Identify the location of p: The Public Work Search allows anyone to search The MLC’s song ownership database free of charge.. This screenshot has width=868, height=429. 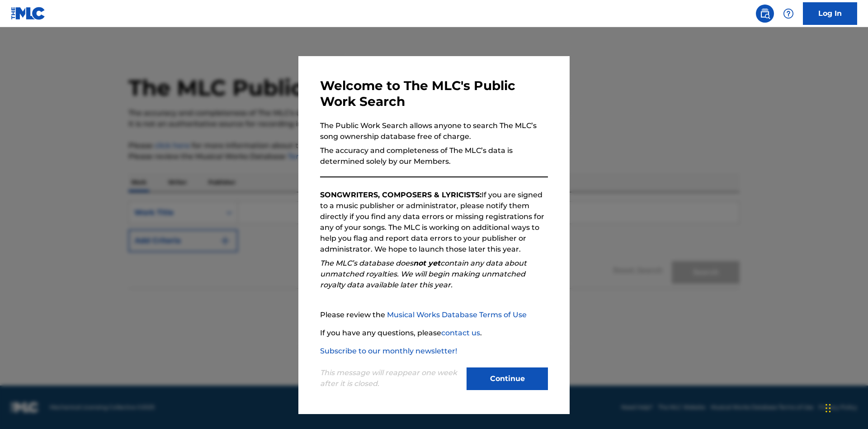
(434, 131).